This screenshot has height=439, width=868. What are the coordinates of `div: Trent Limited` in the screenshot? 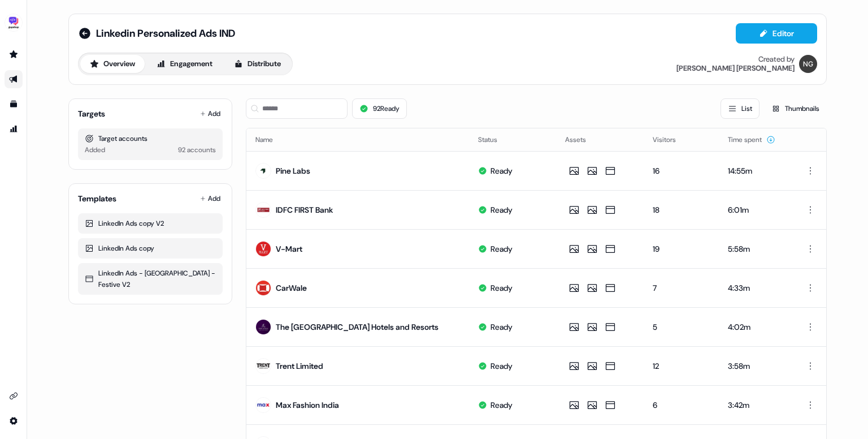 It's located at (300, 365).